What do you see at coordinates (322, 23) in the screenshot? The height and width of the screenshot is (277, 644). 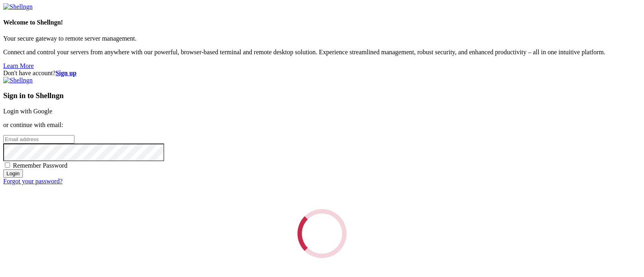 I see `h4: Welcome to Shellngn!` at bounding box center [322, 23].